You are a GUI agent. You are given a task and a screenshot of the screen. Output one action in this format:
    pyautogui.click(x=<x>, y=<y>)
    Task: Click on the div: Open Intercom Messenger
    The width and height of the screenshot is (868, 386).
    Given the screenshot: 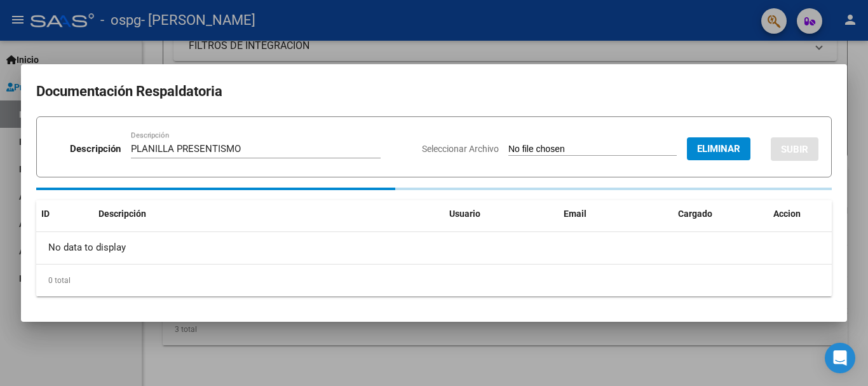 What is the action you would take?
    pyautogui.click(x=841, y=358)
    